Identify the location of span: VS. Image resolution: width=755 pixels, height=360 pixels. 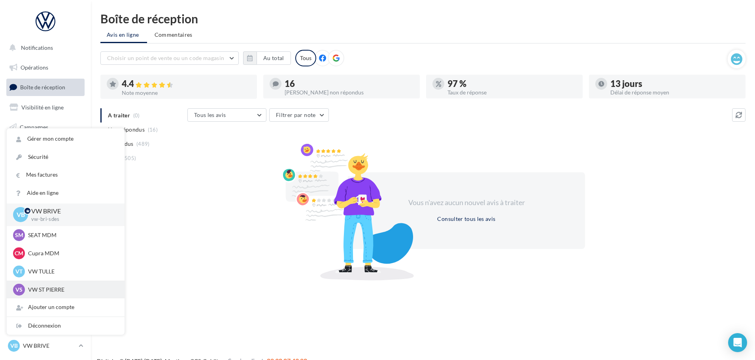
(19, 290).